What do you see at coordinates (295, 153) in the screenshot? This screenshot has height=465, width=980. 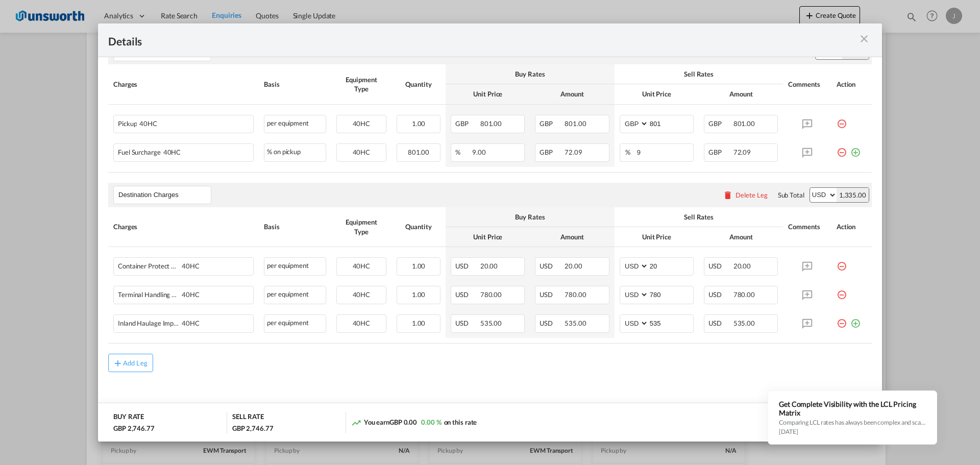 I see `div: % on pickup` at bounding box center [295, 153].